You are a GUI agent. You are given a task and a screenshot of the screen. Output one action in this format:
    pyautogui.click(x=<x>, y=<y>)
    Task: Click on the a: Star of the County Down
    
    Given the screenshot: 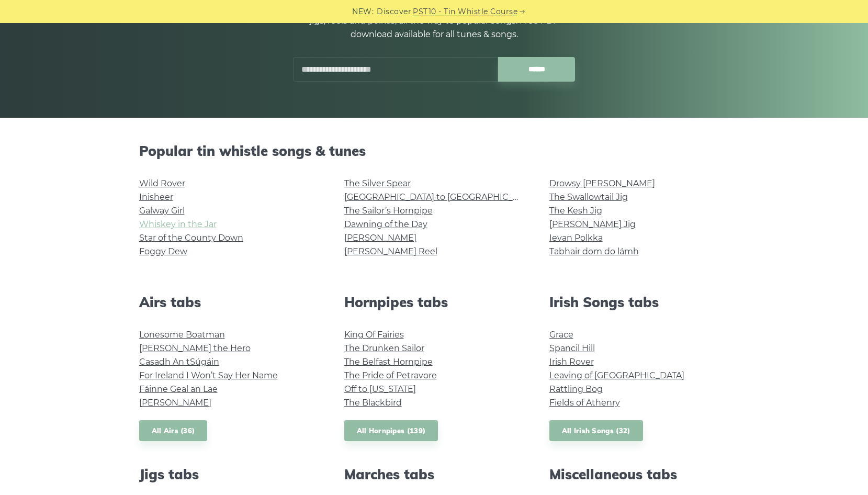 What is the action you would take?
    pyautogui.click(x=191, y=237)
    